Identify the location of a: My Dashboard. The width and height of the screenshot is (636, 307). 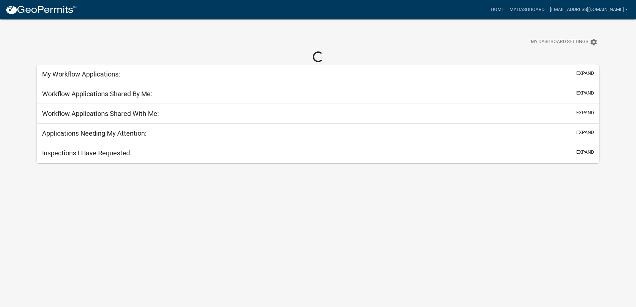
(526, 10).